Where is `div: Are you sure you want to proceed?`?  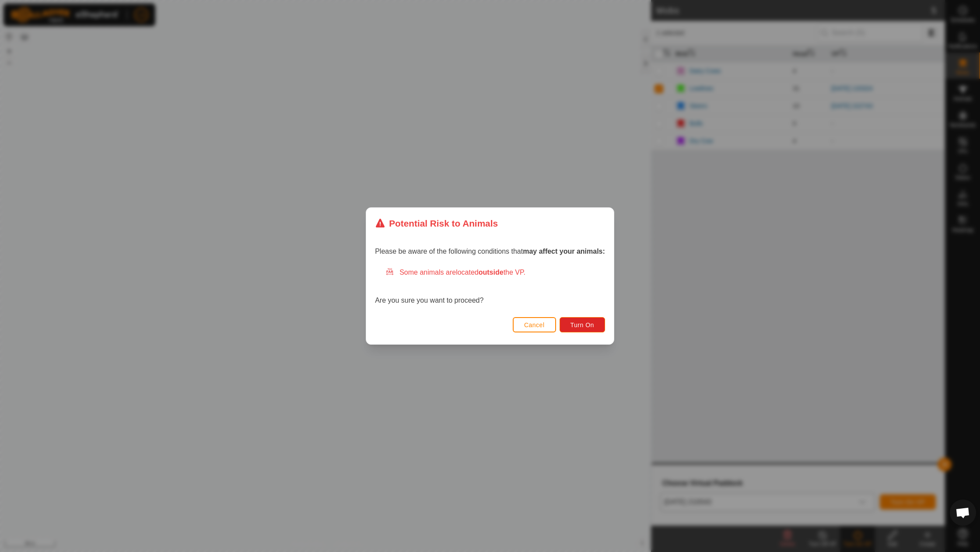 div: Are you sure you want to proceed? is located at coordinates (490, 287).